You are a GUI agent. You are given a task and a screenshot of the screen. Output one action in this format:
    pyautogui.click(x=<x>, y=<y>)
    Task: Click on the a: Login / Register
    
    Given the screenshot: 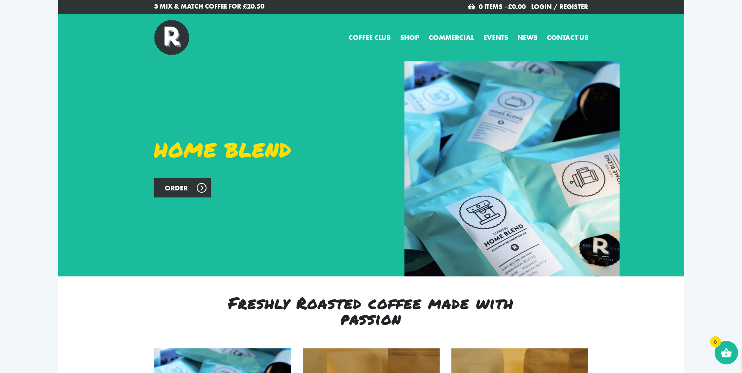 What is the action you would take?
    pyautogui.click(x=559, y=7)
    